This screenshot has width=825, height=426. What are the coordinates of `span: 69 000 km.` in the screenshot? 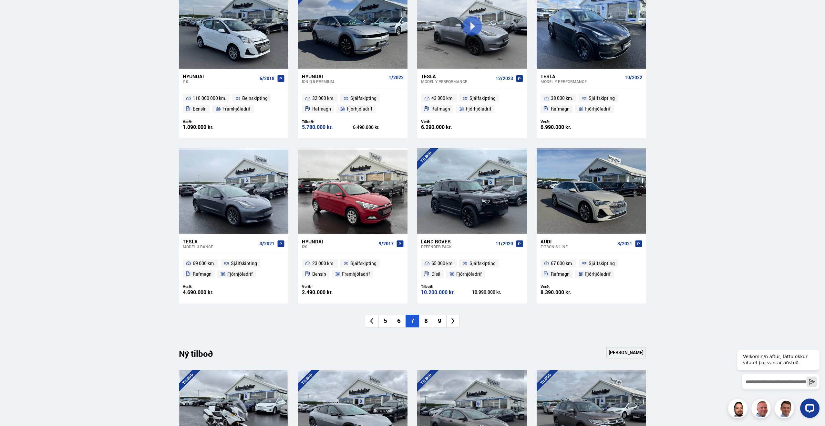 It's located at (204, 263).